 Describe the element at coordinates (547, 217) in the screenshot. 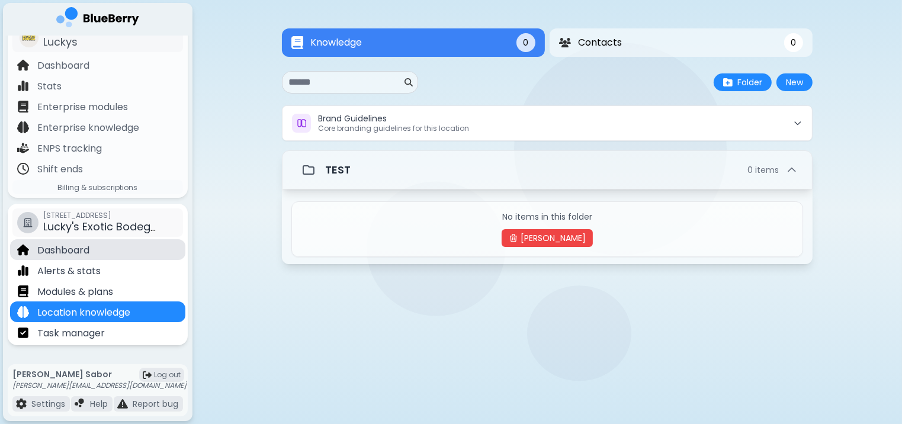

I see `p: No items in this folder` at that location.